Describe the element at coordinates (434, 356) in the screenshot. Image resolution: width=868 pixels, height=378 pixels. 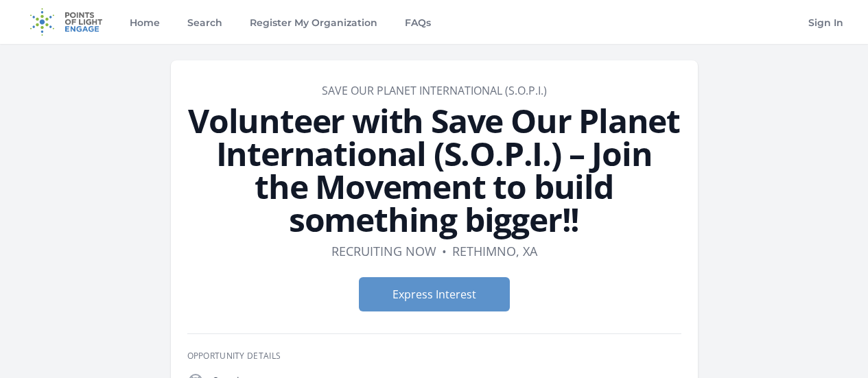
I see `h3: Opportunity Details` at that location.